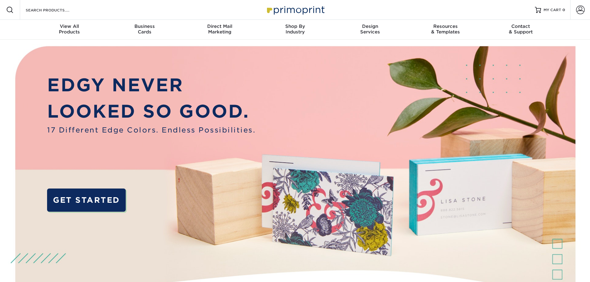 The image size is (590, 282). Describe the element at coordinates (220, 29) in the screenshot. I see `div: Marketing` at that location.